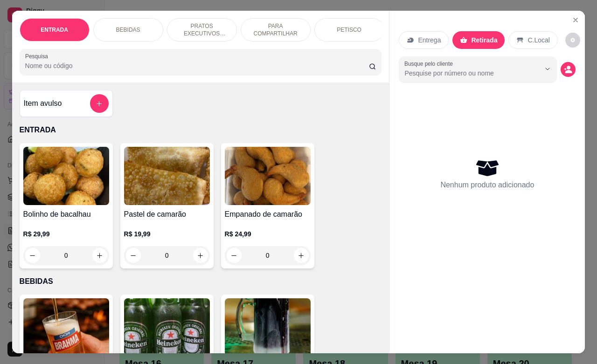  What do you see at coordinates (202, 30) in the screenshot?
I see `p: PRATOS EXECUTIVOS (INDIVIDUAIS)` at bounding box center [202, 30].